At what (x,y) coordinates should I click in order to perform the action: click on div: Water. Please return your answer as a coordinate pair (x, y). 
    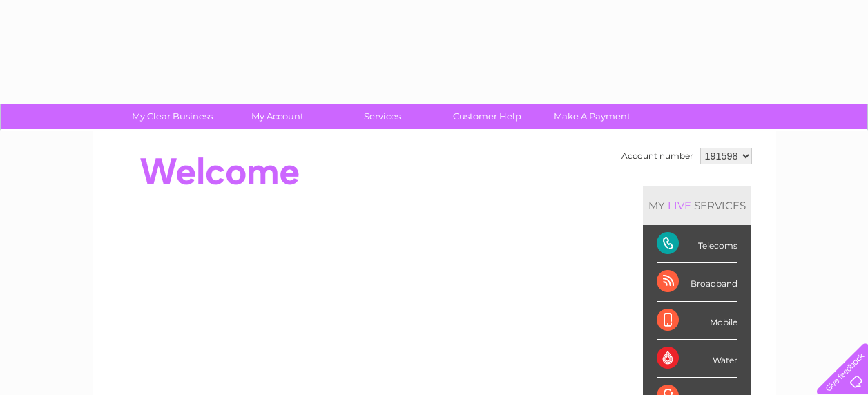
    Looking at the image, I should click on (697, 359).